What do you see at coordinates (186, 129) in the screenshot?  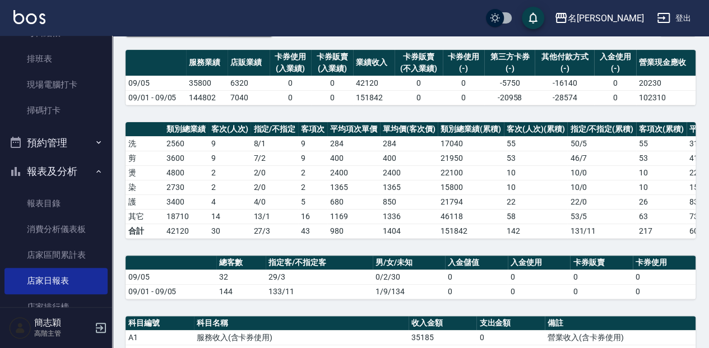 I see `th: 類別總業績` at bounding box center [186, 129].